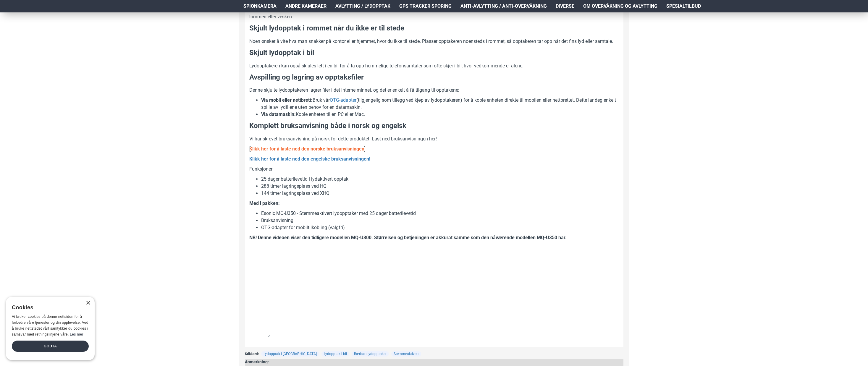 The height and width of the screenshot is (366, 868). I want to click on span: Anti-avlytting / Anti-overvåkning, so click(504, 6).